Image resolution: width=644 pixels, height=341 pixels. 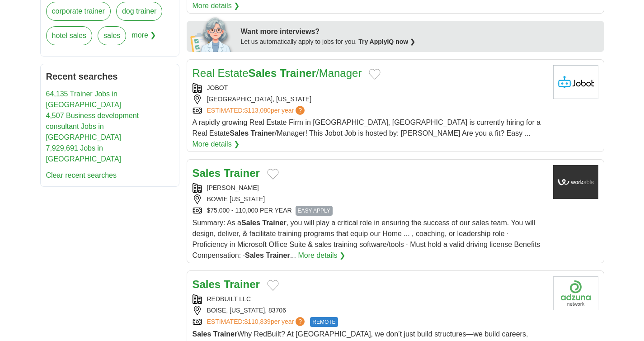 What do you see at coordinates (78, 11) in the screenshot?
I see `a: corporate trainer` at bounding box center [78, 11].